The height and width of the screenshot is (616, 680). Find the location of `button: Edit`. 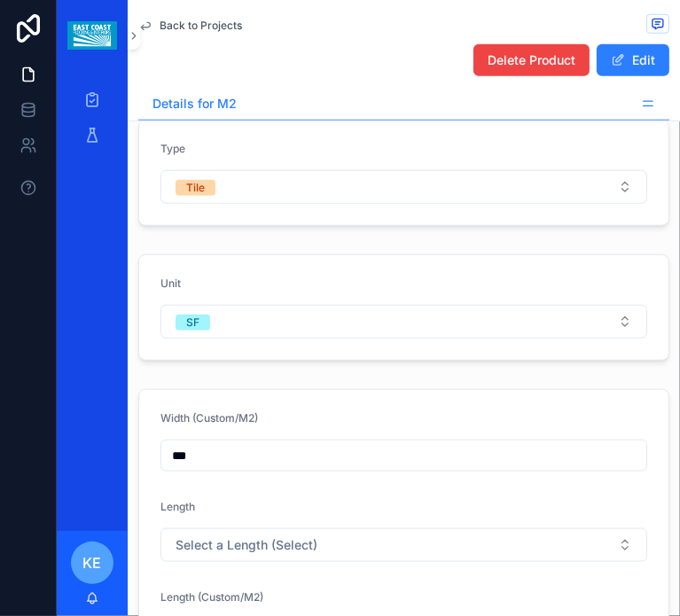

button: Edit is located at coordinates (633, 60).